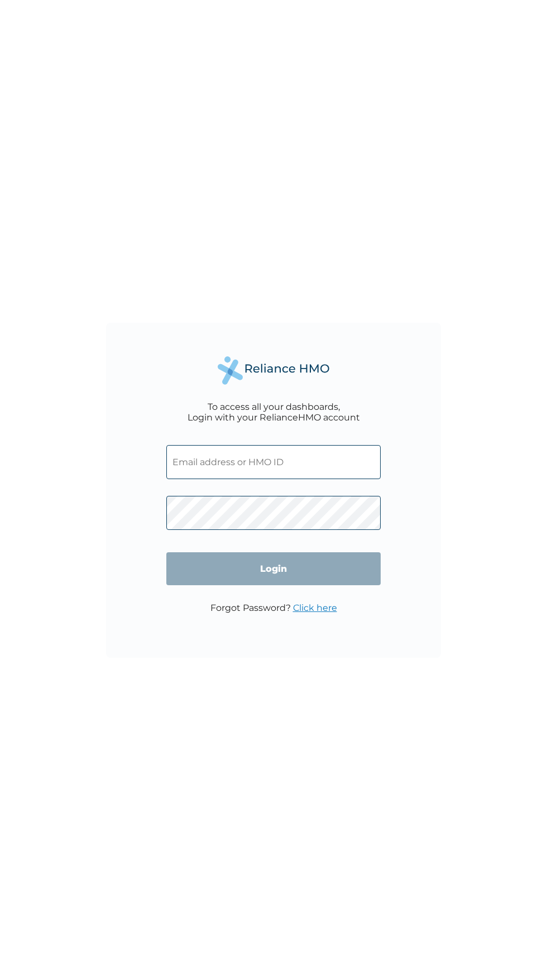 The image size is (547, 980). What do you see at coordinates (274, 370) in the screenshot?
I see `img: Reliance Health's Logo` at bounding box center [274, 370].